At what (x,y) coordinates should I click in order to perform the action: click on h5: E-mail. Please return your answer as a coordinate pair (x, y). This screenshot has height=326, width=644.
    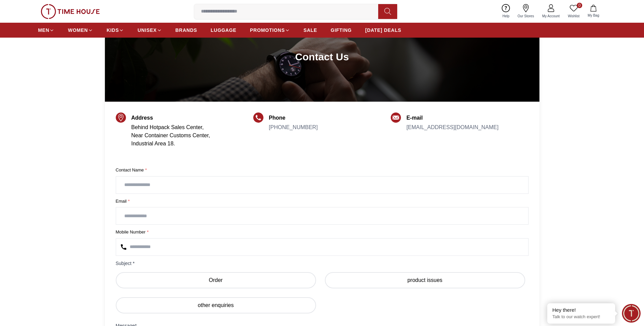
    Looking at the image, I should click on (452, 118).